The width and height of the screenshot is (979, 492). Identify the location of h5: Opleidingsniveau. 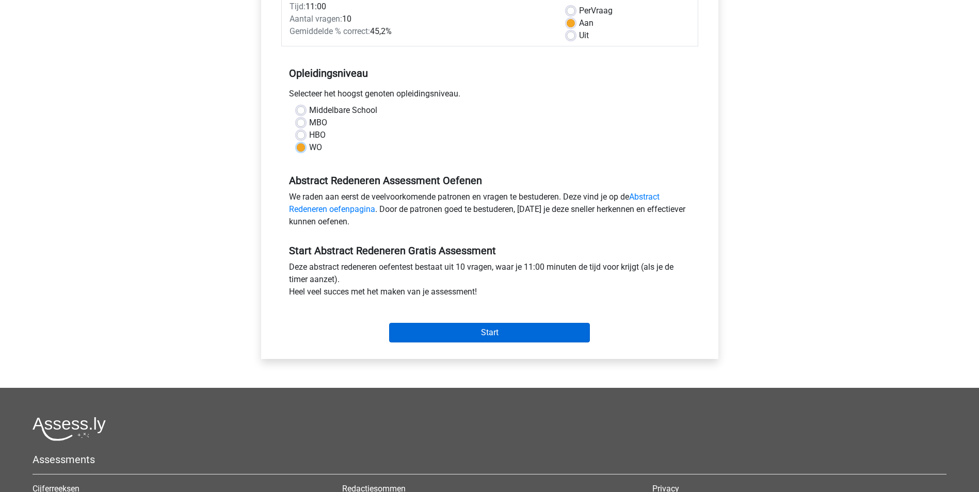
(490, 73).